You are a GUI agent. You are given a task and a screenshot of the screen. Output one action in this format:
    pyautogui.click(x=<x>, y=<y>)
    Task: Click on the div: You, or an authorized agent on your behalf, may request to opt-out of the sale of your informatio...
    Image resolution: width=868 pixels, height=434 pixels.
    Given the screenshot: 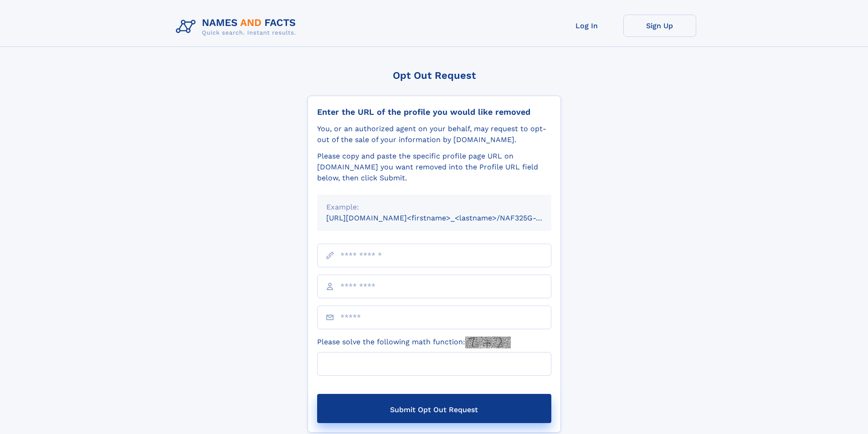 What is the action you would take?
    pyautogui.click(x=434, y=134)
    